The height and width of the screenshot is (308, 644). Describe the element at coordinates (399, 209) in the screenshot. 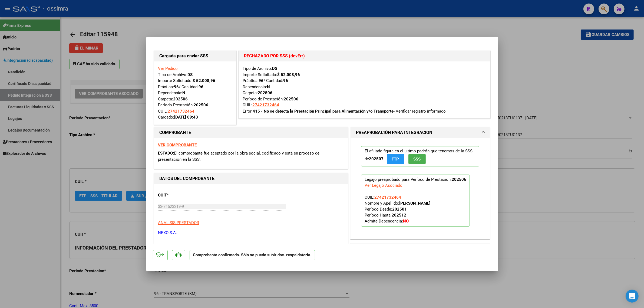

I see `strong: 202501` at that location.